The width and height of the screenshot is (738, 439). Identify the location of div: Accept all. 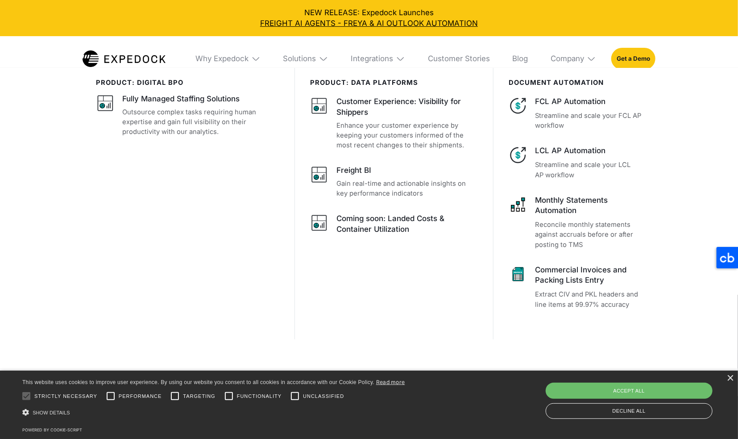
(630, 391).